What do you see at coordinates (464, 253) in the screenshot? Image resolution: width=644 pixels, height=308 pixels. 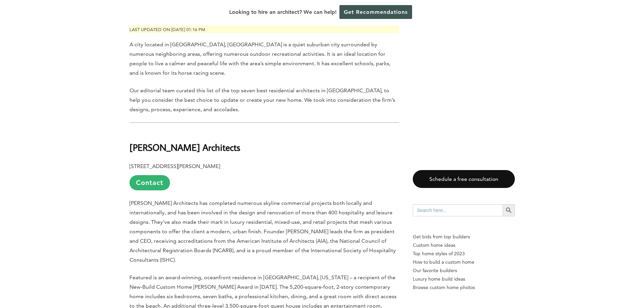 I see `a: Top home styles of 2023` at bounding box center [464, 253].